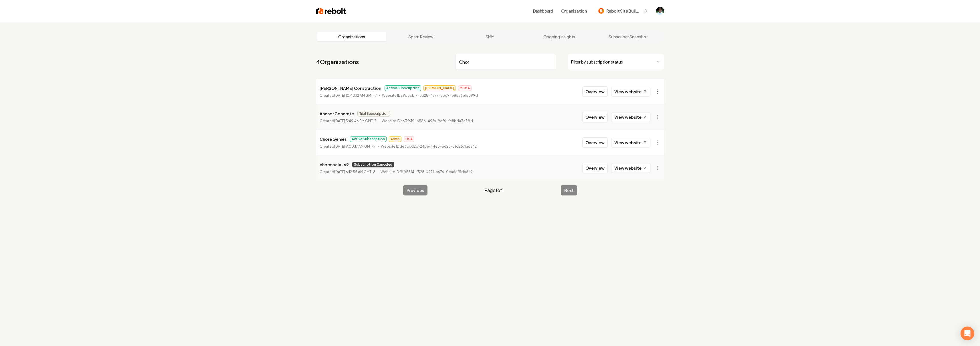  I want to click on p: Website ID de3ccd2d-24be-44e3-b62c-cfda671a6a42, so click(429, 146).